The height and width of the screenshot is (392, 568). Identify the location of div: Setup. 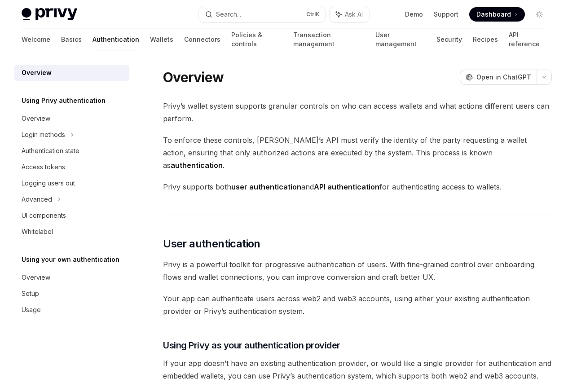
(30, 294).